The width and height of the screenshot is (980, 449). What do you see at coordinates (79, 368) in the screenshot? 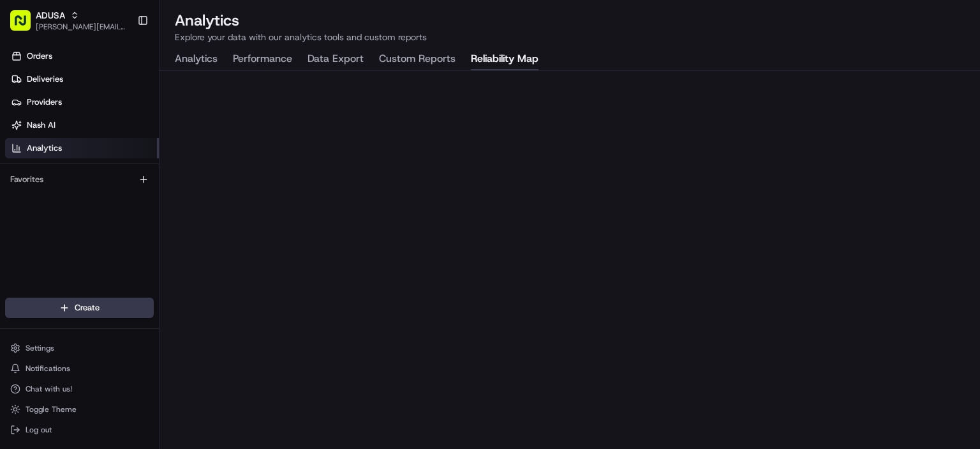
I see `button: Notifications` at bounding box center [79, 368].